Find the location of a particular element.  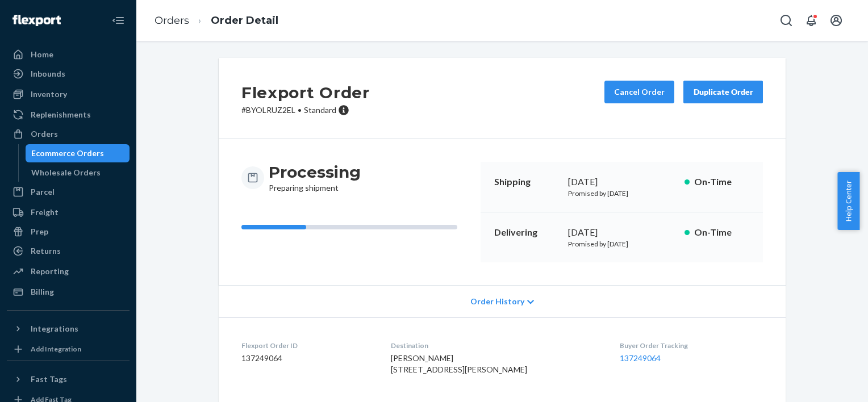

img: Flexport logo is located at coordinates (36, 20).